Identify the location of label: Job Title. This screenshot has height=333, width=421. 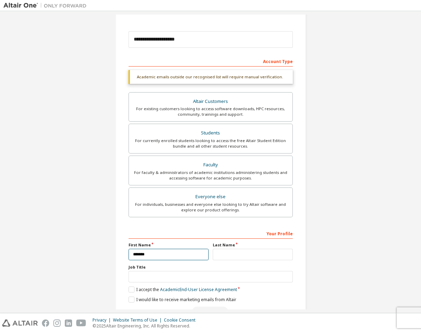
(211, 267).